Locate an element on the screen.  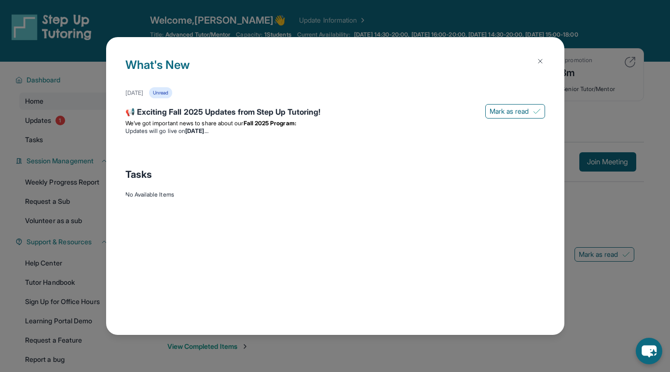
div: No Available Items is located at coordinates (335, 195).